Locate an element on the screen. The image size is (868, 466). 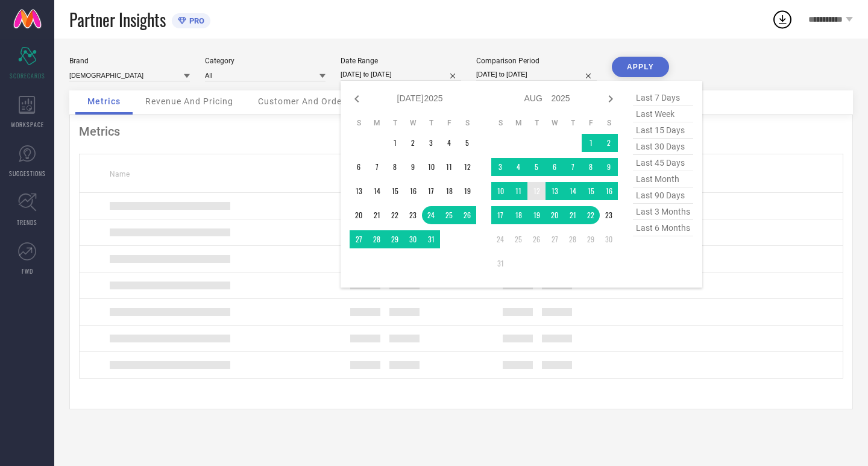
td: Fri Aug 01 2025 is located at coordinates (591, 143).